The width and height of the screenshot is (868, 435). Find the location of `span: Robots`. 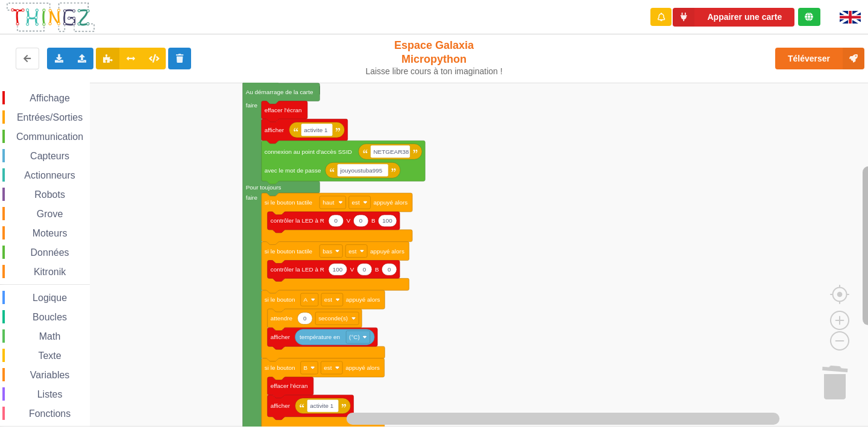

span: Robots is located at coordinates (50, 194).